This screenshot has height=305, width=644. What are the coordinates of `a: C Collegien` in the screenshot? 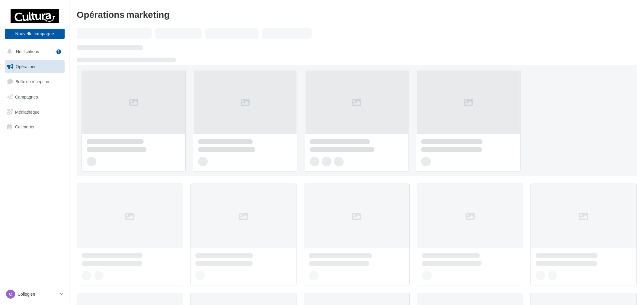 It's located at (35, 294).